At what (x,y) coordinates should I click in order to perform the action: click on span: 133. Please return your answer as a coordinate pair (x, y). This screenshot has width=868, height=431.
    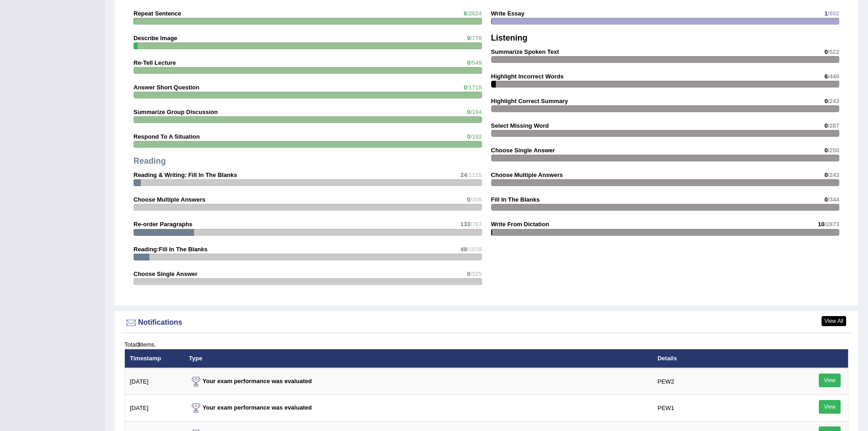
    Looking at the image, I should click on (465, 224).